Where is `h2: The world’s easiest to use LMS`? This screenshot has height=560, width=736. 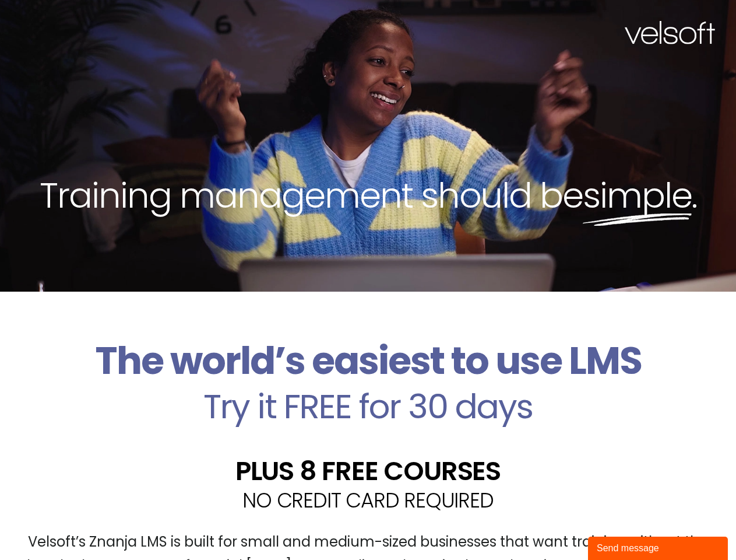
h2: The world’s easiest to use LMS is located at coordinates (368, 361).